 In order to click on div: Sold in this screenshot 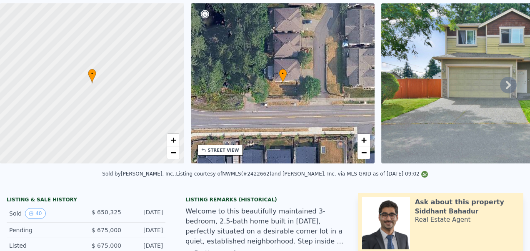, I will do `click(44, 213)`.